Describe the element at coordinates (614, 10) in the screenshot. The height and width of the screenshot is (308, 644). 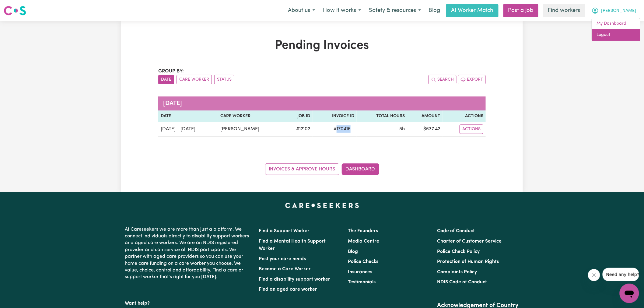
I see `button: My Account` at that location.